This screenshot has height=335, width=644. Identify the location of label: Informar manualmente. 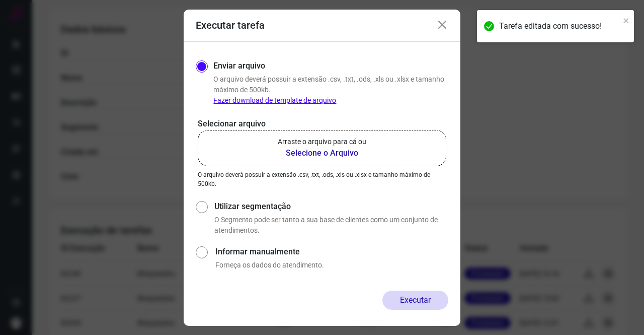
(332, 252).